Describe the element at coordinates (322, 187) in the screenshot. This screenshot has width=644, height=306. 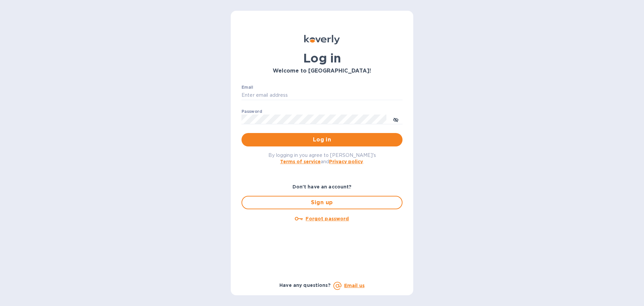
I see `b: Don't have an account?` at that location.